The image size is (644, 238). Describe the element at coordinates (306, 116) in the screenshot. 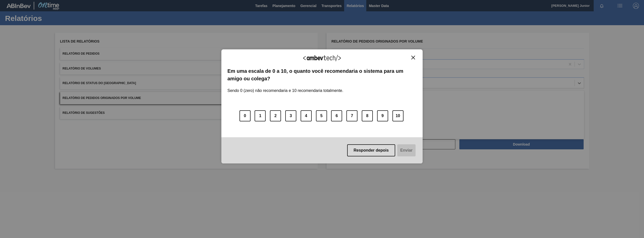

I see `button: 4` at that location.